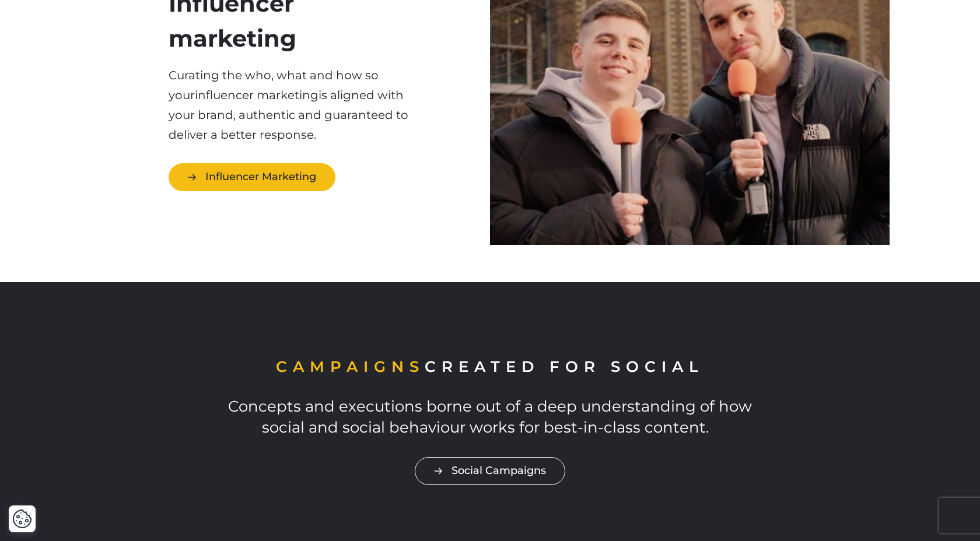  Describe the element at coordinates (22, 519) in the screenshot. I see `img: Revisit consent button` at that location.